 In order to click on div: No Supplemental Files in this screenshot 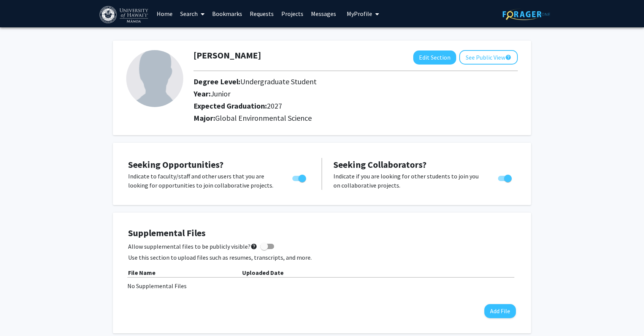, I will do `click(322, 286)`.